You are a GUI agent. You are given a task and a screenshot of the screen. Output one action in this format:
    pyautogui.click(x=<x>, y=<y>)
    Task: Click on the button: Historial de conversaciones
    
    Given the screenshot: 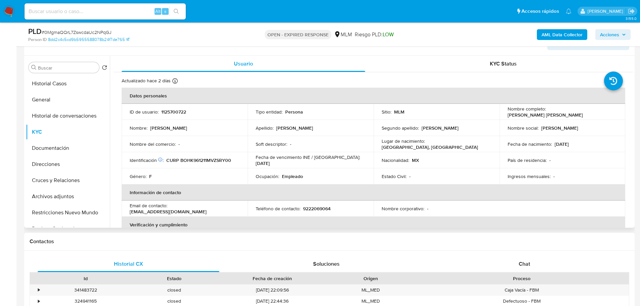 What is the action you would take?
    pyautogui.click(x=68, y=116)
    